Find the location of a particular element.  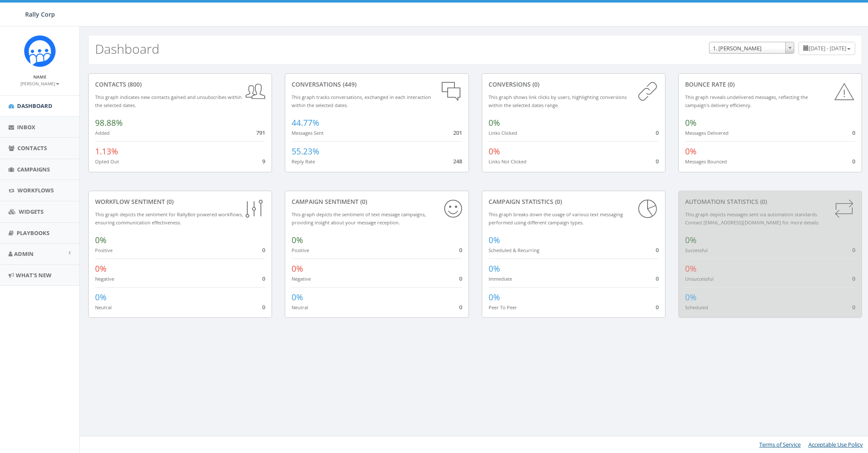

img: Icon_1.png is located at coordinates (40, 51).